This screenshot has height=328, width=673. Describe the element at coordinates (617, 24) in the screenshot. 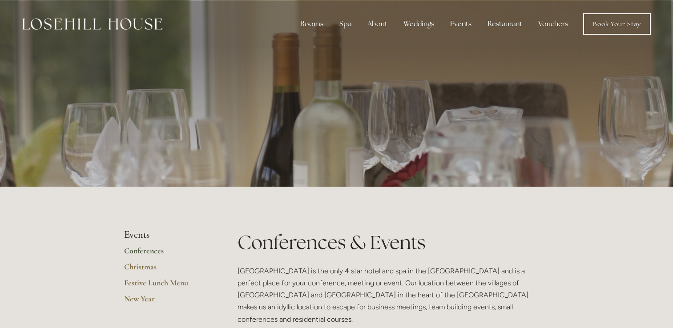

I see `a: Book Your Stay` at that location.